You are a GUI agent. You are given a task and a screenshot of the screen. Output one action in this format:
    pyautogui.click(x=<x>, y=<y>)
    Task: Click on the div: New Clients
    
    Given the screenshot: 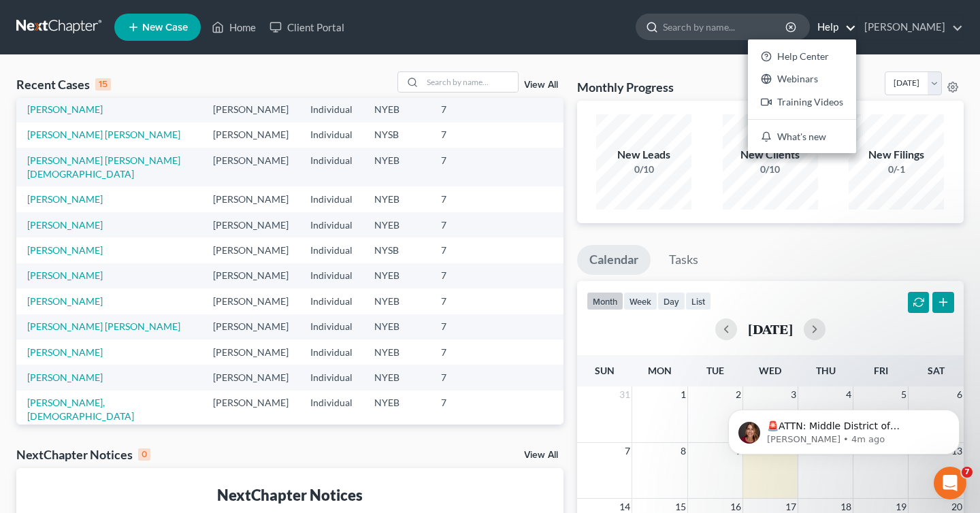 What is the action you would take?
    pyautogui.click(x=770, y=154)
    